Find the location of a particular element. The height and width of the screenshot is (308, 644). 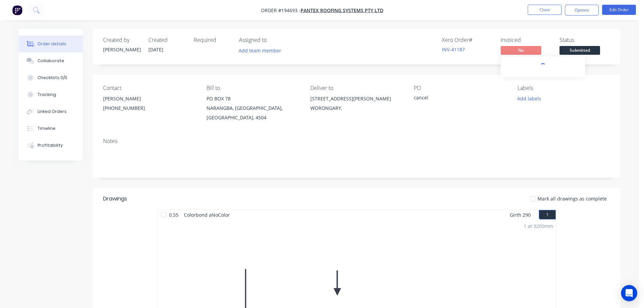

span: Mark all drawings as complete is located at coordinates (572, 199).